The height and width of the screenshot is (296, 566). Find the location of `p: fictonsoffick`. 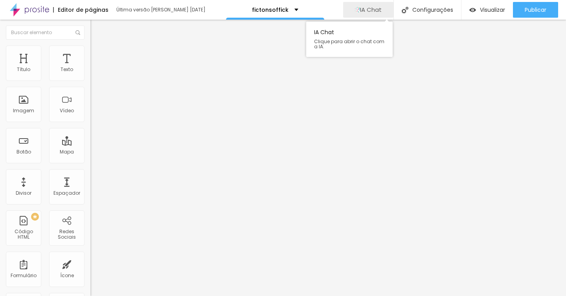

p: fictonsoffick is located at coordinates (270, 10).